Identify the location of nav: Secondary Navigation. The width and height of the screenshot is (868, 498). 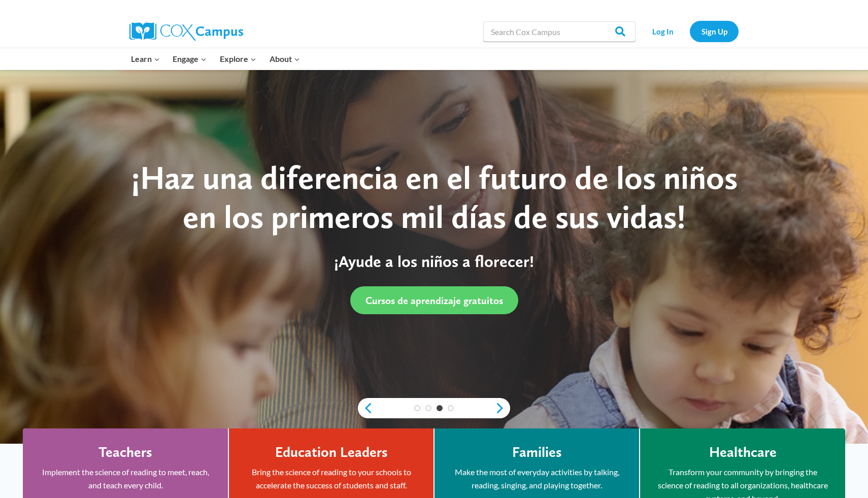
(689, 31).